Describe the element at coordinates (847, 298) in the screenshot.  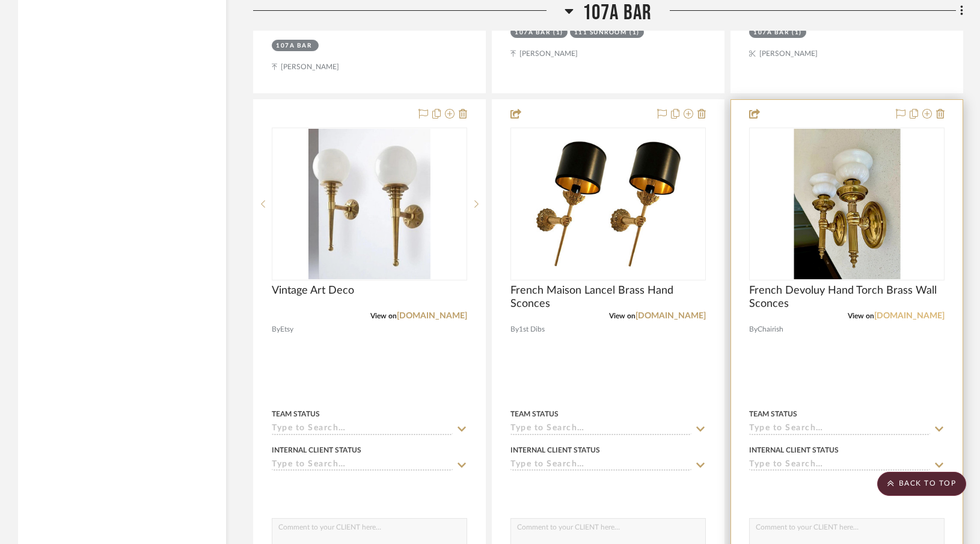
I see `span: French Devoluy Hand Torch Brass Wall Sconces` at that location.